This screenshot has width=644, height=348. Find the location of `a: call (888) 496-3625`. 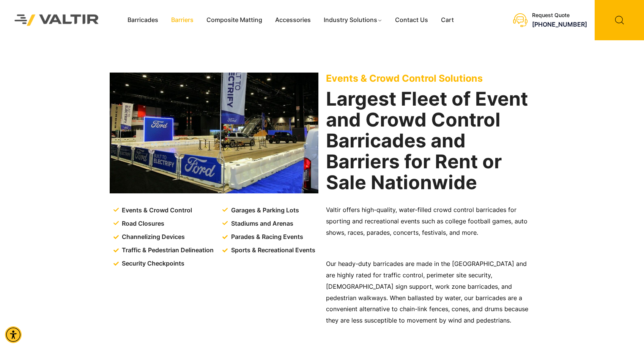

a: call (888) 496-3625 is located at coordinates (559, 24).